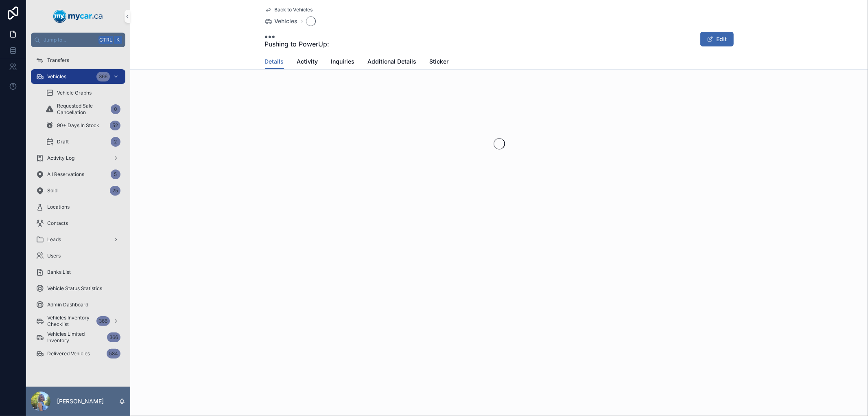 The height and width of the screenshot is (416, 868). I want to click on a: Draft2, so click(83, 142).